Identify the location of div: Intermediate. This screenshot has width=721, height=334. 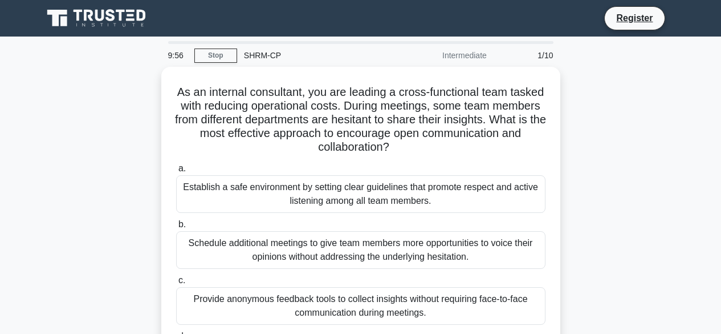
(444, 55).